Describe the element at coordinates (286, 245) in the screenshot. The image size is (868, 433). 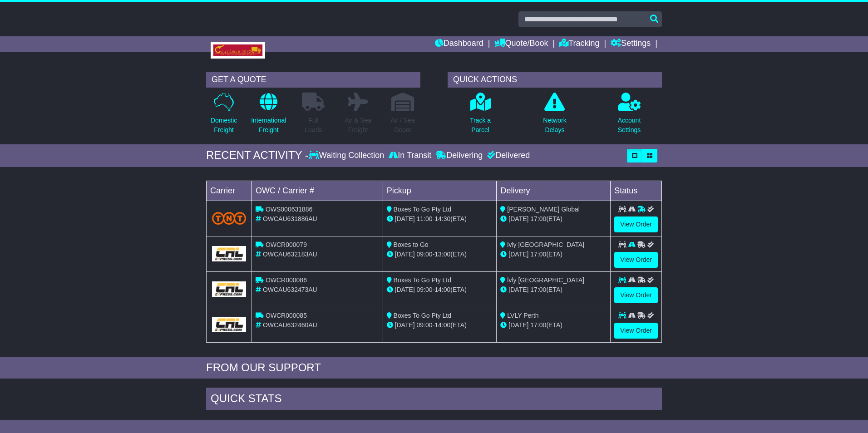
I see `span: OWCR000079` at that location.